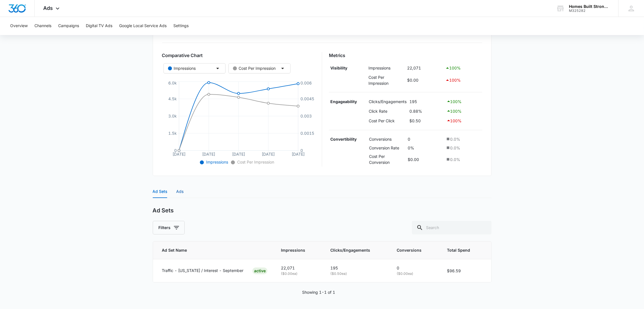 The height and width of the screenshot is (309, 644). I want to click on div: account id, so click(590, 11).